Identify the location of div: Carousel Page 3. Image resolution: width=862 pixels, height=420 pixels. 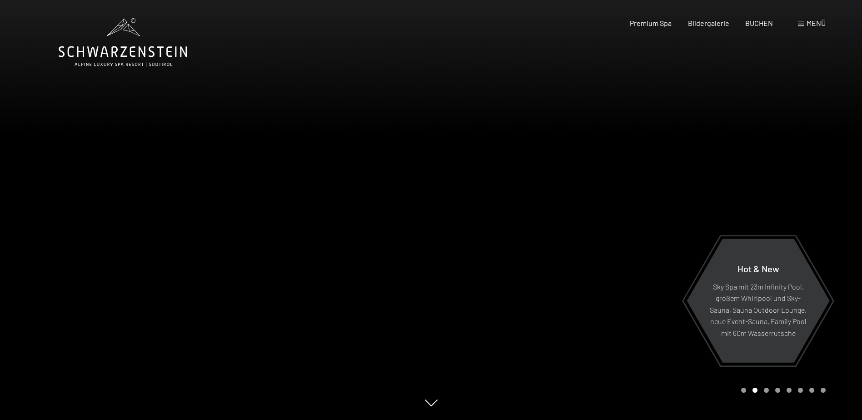
(766, 390).